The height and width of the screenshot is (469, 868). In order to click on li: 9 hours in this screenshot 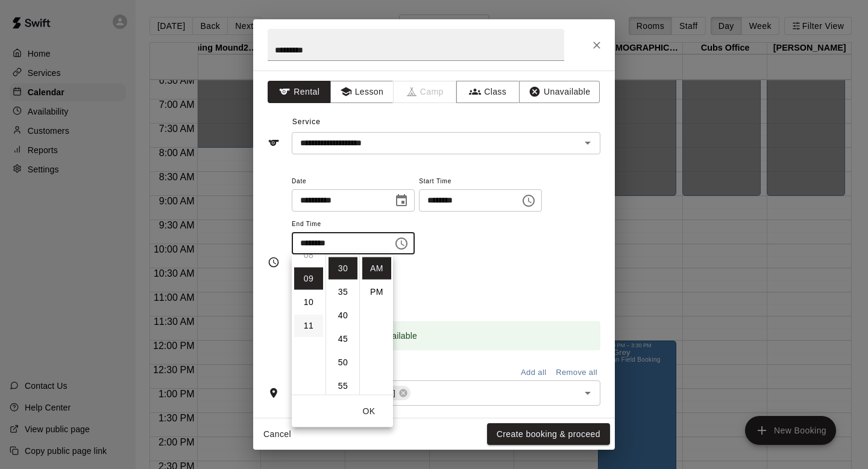, I will do `click(309, 279)`.